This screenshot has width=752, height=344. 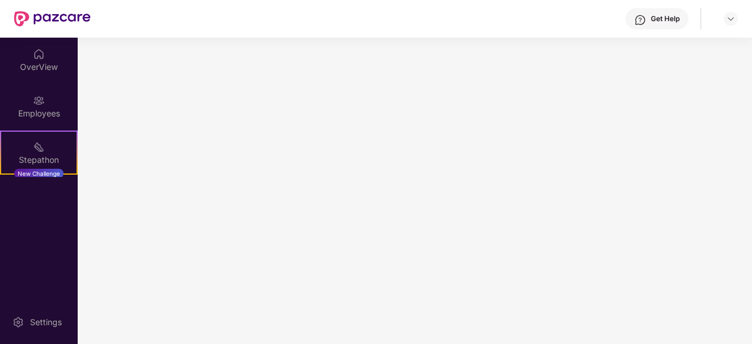 What do you see at coordinates (39, 160) in the screenshot?
I see `div: Stepathon` at bounding box center [39, 160].